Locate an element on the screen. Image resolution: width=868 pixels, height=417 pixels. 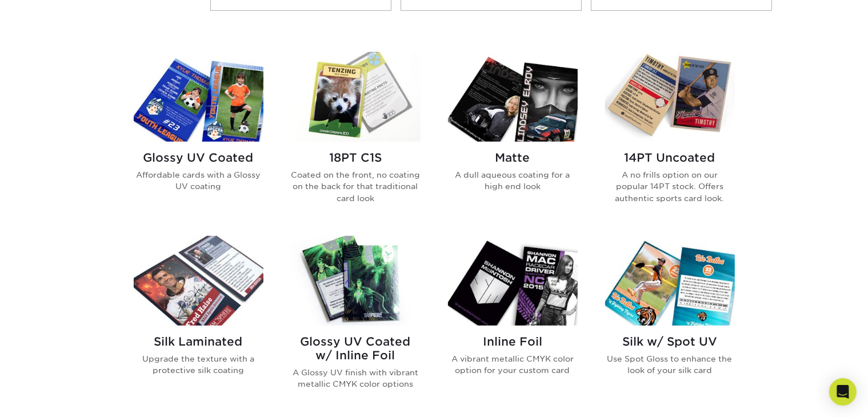
h2: 14PT Uncoated is located at coordinates (670, 158).